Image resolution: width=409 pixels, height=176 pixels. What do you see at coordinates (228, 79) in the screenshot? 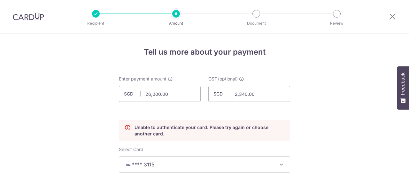
I see `span: (optional)` at bounding box center [228, 79].